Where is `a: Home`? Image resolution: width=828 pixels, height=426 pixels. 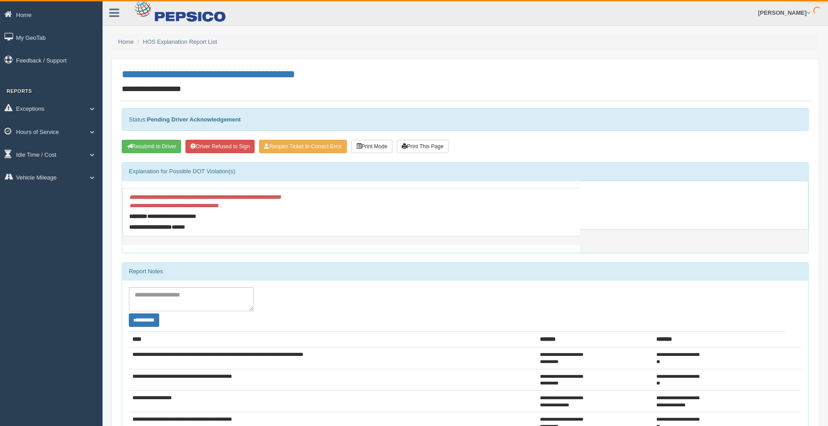 a: Home is located at coordinates (126, 41).